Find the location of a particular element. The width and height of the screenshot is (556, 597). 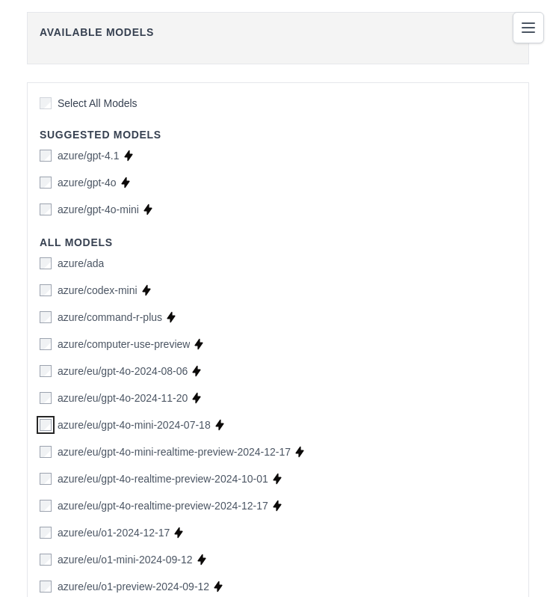

label: azure/gpt-4.1 is located at coordinates (88, 155).